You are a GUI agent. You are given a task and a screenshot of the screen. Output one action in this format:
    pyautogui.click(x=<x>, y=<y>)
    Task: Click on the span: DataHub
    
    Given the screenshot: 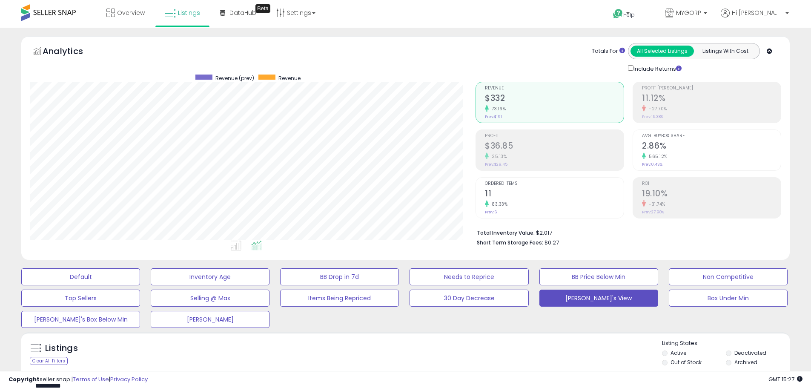 What is the action you would take?
    pyautogui.click(x=243, y=13)
    